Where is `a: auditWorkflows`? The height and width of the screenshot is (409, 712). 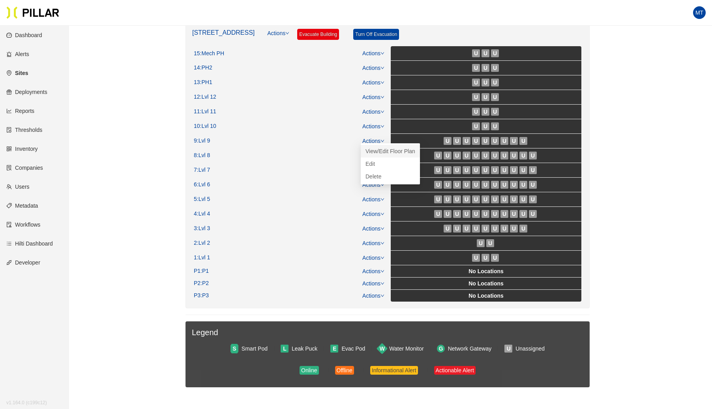
a: auditWorkflows is located at coordinates (23, 225).